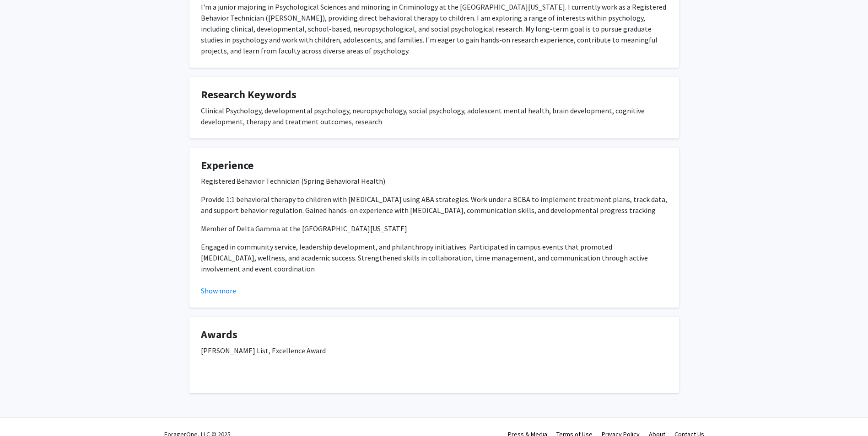  I want to click on h4: Awards, so click(434, 334).